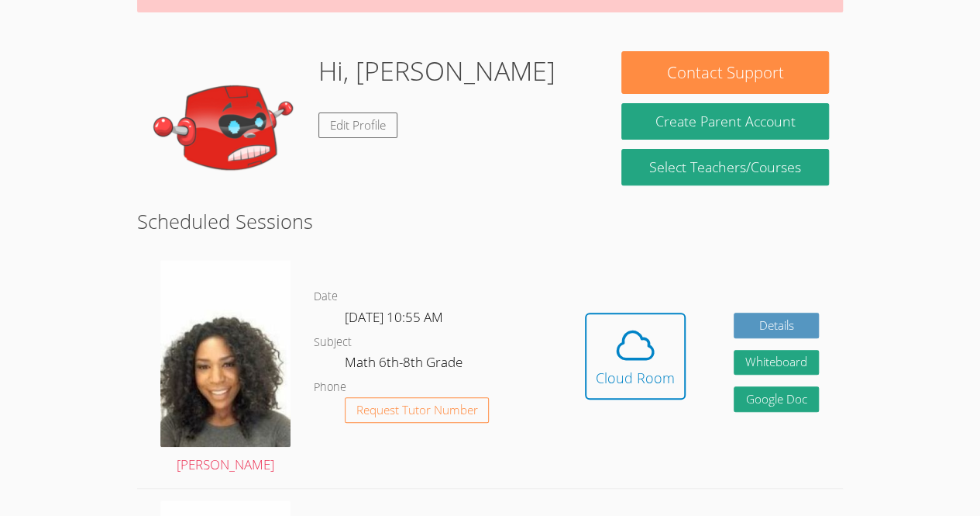 The height and width of the screenshot is (516, 980). I want to click on a: Details, so click(776, 325).